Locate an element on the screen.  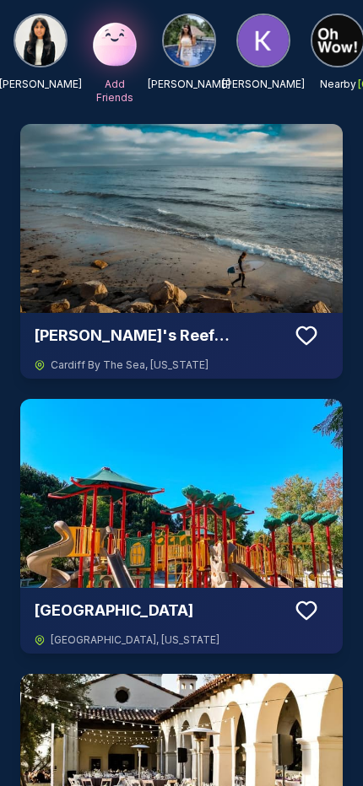
p: Add Friends is located at coordinates (115, 91).